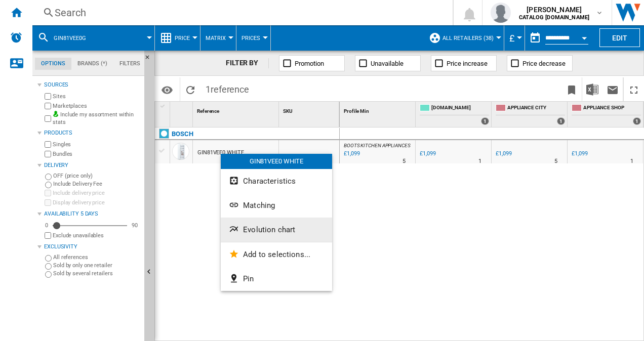 The image size is (644, 341). Describe the element at coordinates (276, 254) in the screenshot. I see `button: Add to selections...` at that location.